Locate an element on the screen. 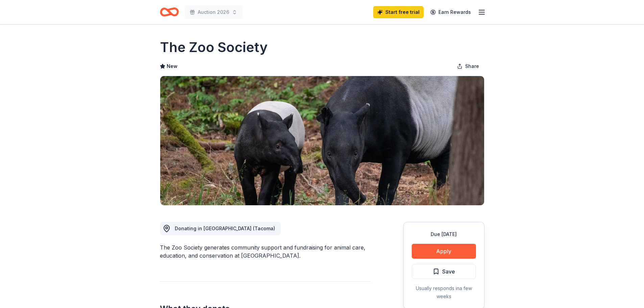  button: Apply is located at coordinates (444, 251).